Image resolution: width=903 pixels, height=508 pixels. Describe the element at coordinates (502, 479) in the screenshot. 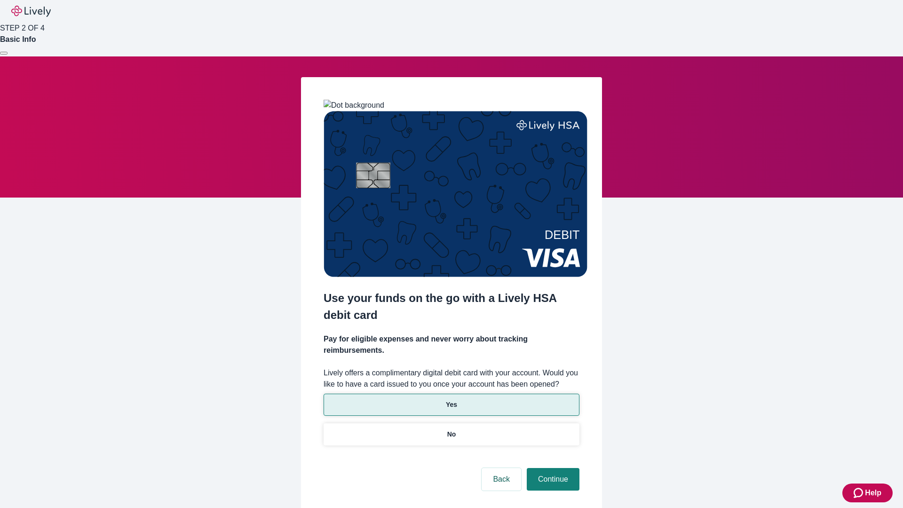

I see `button: Back` at that location.